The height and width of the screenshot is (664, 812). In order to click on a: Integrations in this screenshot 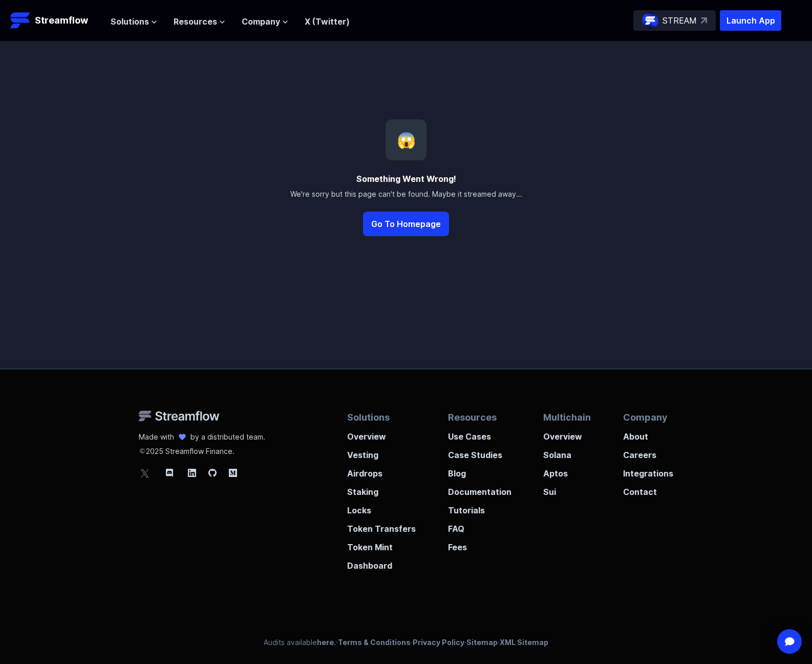, I will do `click(648, 470)`.